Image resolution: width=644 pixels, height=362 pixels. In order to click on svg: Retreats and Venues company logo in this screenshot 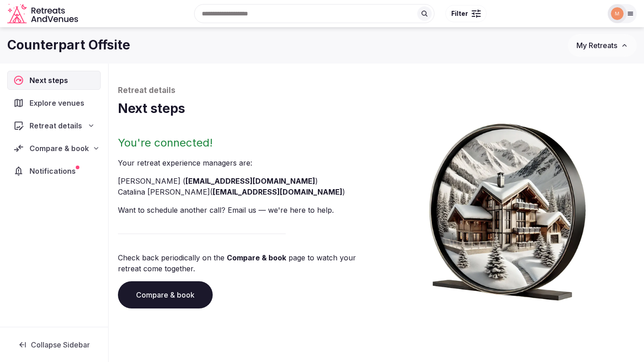, I will do `click(44, 14)`.